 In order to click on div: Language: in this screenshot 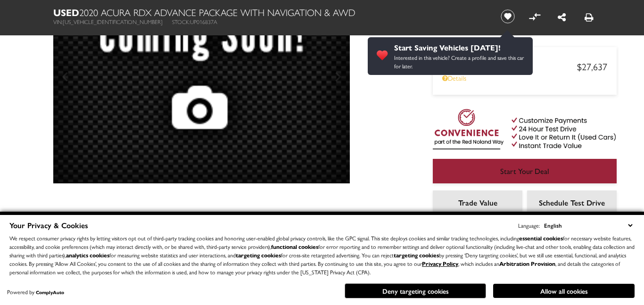, I will do `click(529, 226)`.